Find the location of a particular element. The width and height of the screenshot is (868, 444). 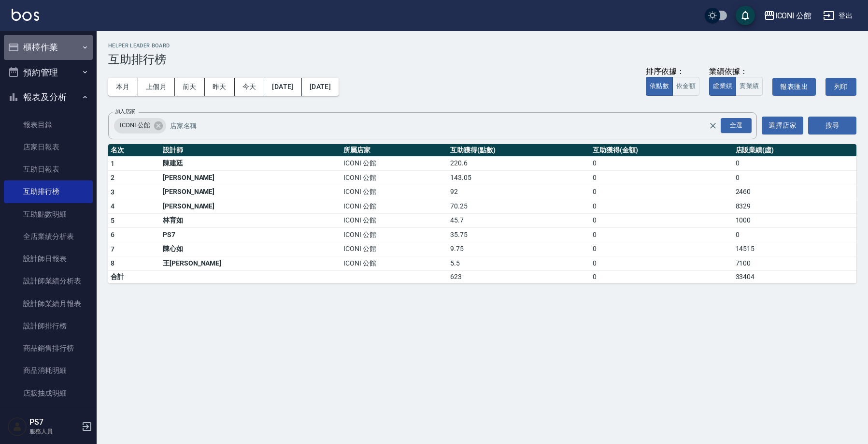

button: 依點數 is located at coordinates (659, 86).